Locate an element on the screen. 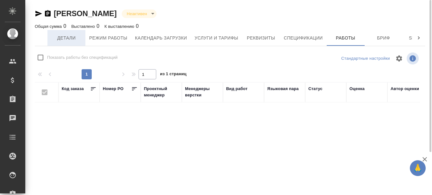  button: Неактивен is located at coordinates (137, 14).